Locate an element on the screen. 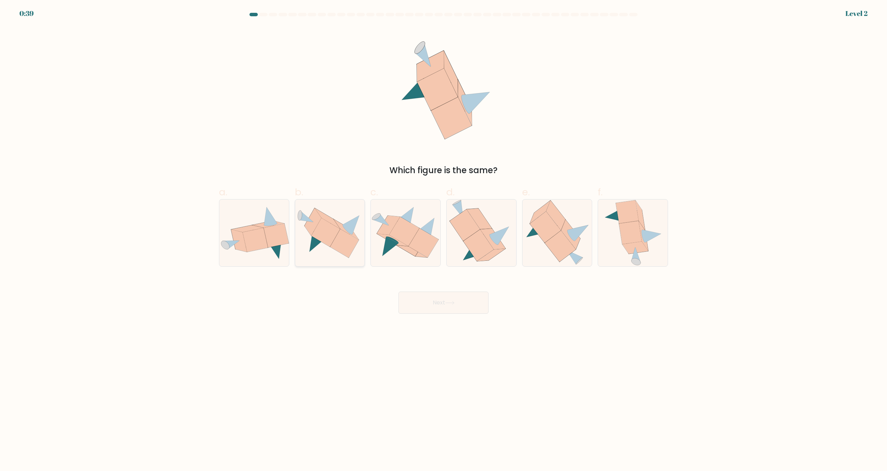 Image resolution: width=887 pixels, height=471 pixels. span: d. is located at coordinates (451, 192).